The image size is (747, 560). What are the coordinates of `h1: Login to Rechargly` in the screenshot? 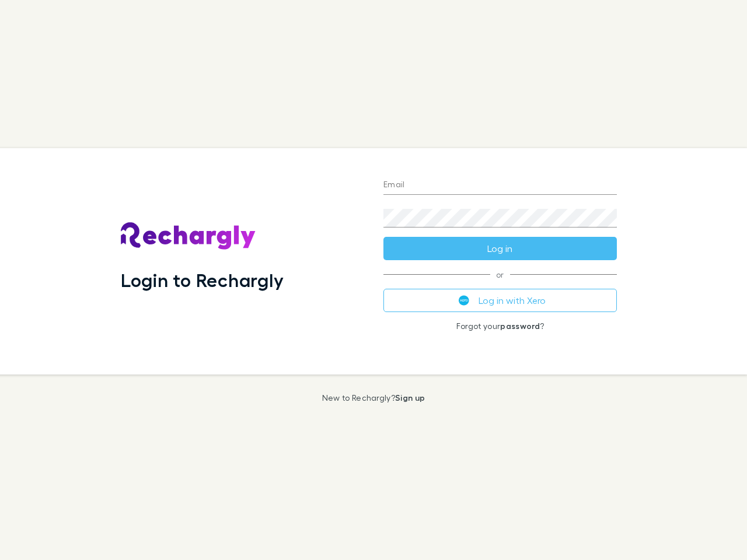 It's located at (202, 280).